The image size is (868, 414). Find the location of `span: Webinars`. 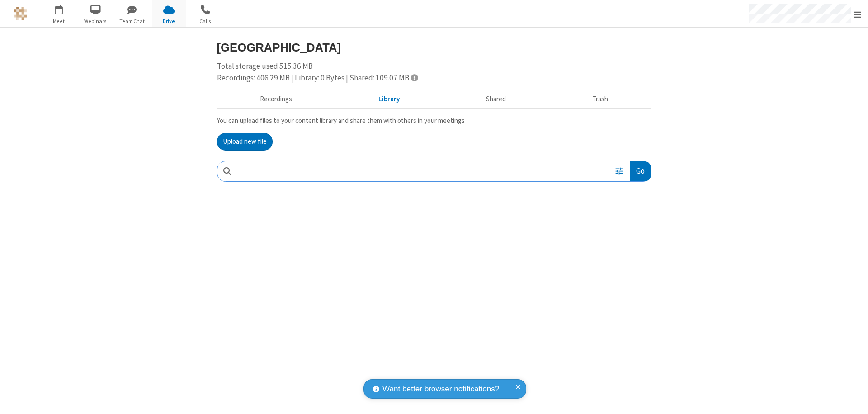

span: Webinars is located at coordinates (95, 21).